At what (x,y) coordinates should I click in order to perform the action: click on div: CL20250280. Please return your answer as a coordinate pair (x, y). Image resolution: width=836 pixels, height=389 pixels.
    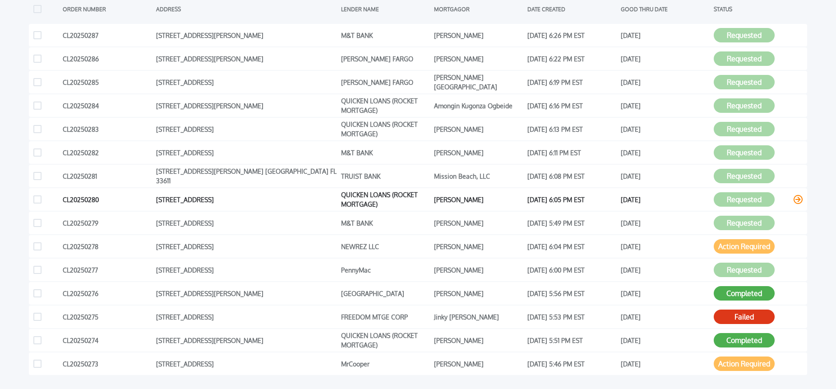
    Looking at the image, I should click on (107, 199).